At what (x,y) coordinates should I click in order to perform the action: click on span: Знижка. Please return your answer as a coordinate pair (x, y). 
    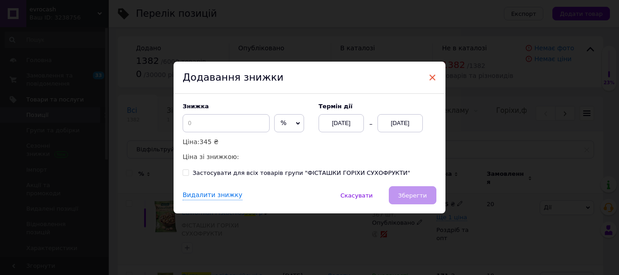
    Looking at the image, I should click on (196, 106).